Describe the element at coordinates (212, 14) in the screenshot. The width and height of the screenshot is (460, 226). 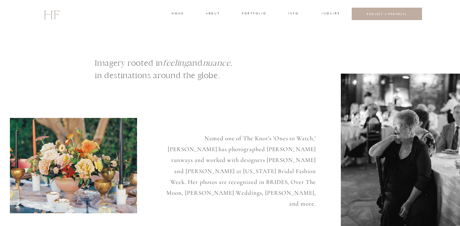
I see `a: about` at that location.